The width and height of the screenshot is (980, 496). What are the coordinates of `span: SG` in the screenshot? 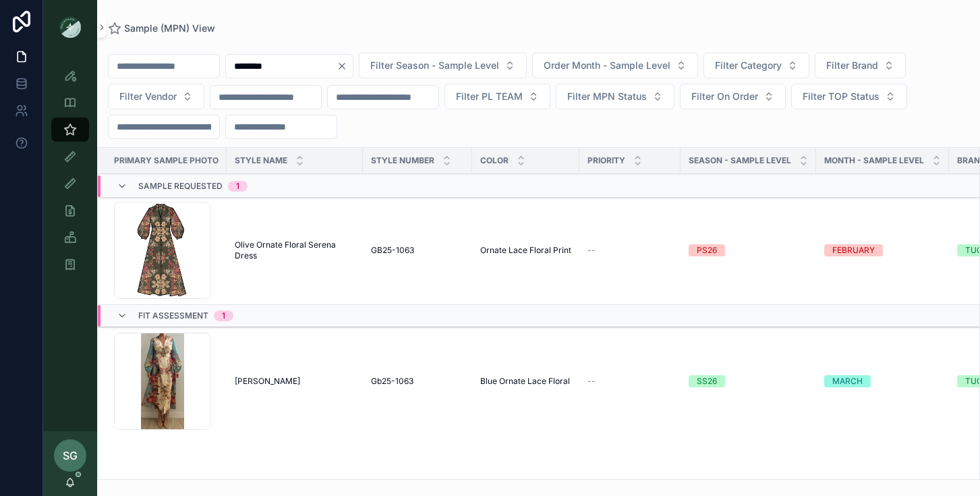 It's located at (70, 455).